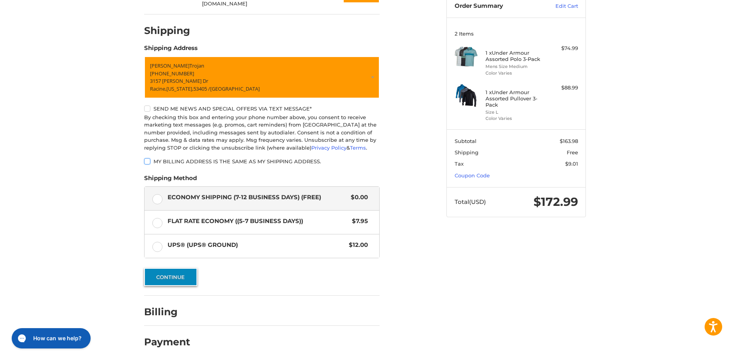 This screenshot has width=730, height=359. Describe the element at coordinates (167, 342) in the screenshot. I see `h2: Payment` at that location.